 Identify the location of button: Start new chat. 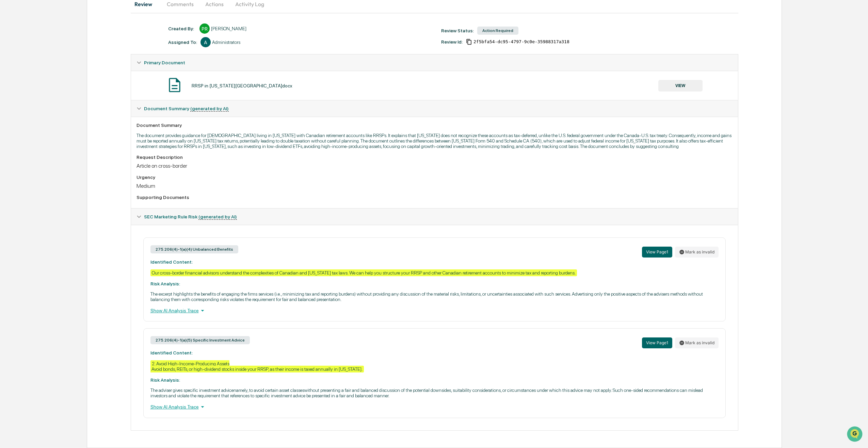
(120, 58).